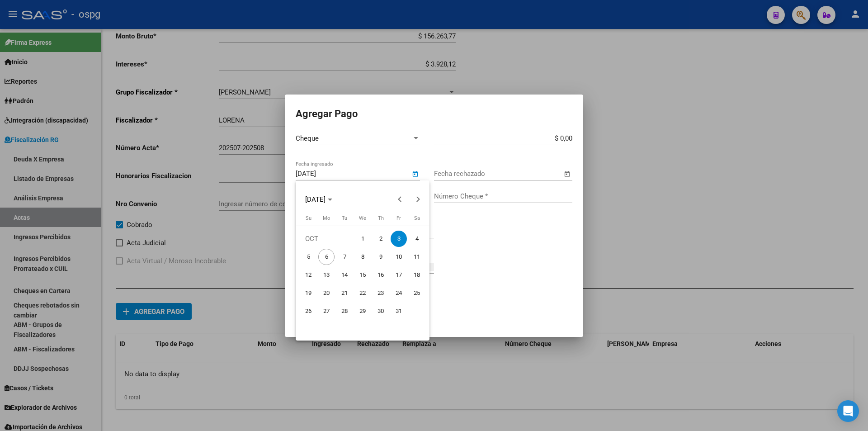  What do you see at coordinates (344, 275) in the screenshot?
I see `span: 14` at bounding box center [344, 275].